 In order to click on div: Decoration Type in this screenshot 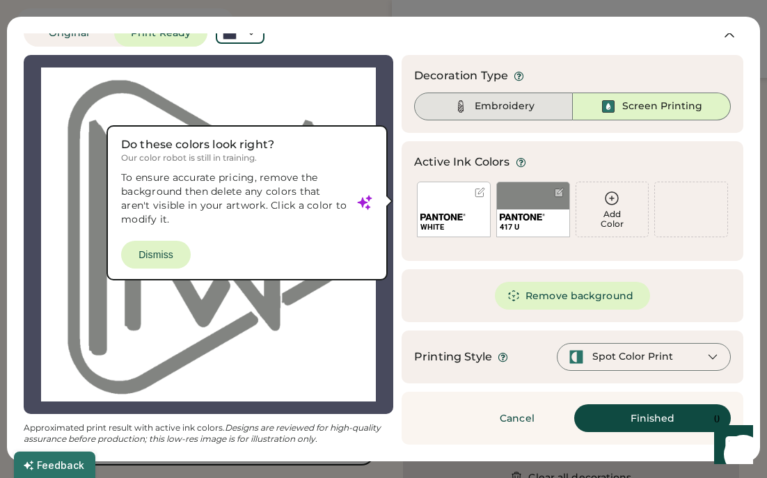, I will do `click(461, 76)`.